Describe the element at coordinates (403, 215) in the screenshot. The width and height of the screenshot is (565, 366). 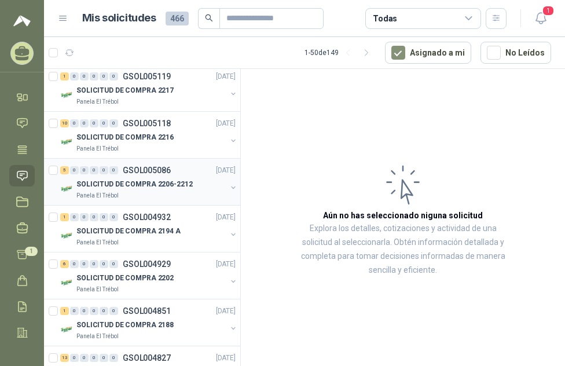
I see `h3: Aún no has seleccionado niguna solicitud` at that location.